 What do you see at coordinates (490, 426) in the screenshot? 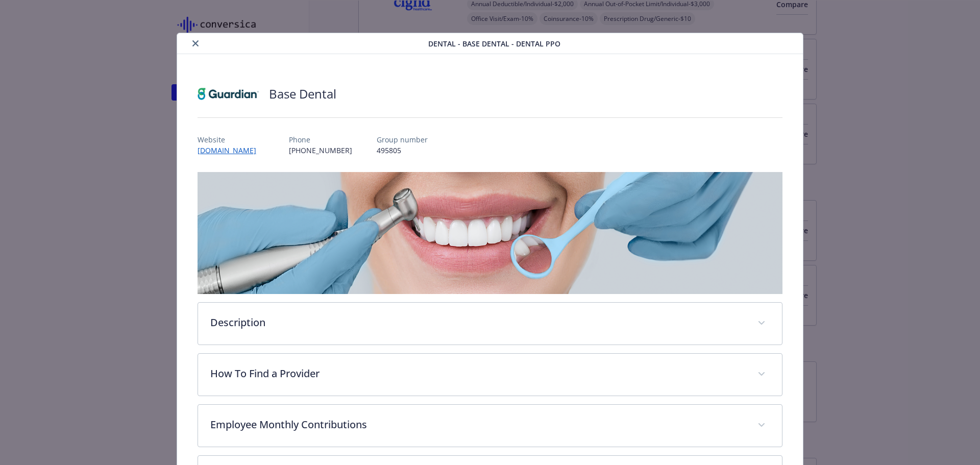
I see `div: Employee Monthly Contributions` at bounding box center [490, 426].